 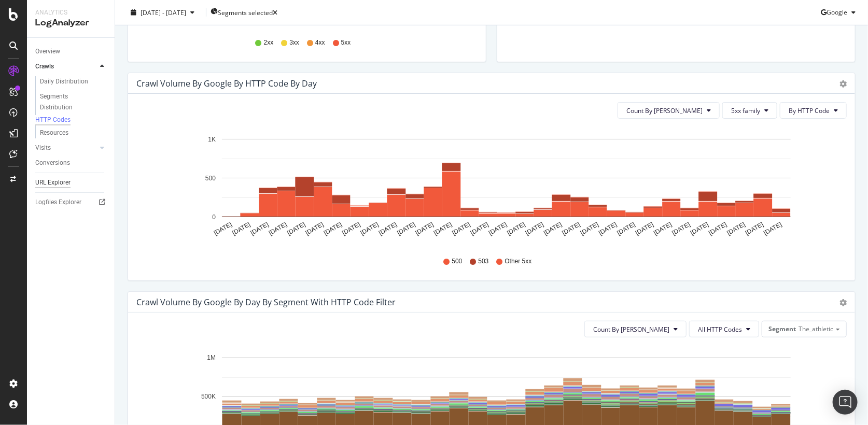 What do you see at coordinates (53, 120) in the screenshot?
I see `div: HTTP Codes` at bounding box center [53, 120].